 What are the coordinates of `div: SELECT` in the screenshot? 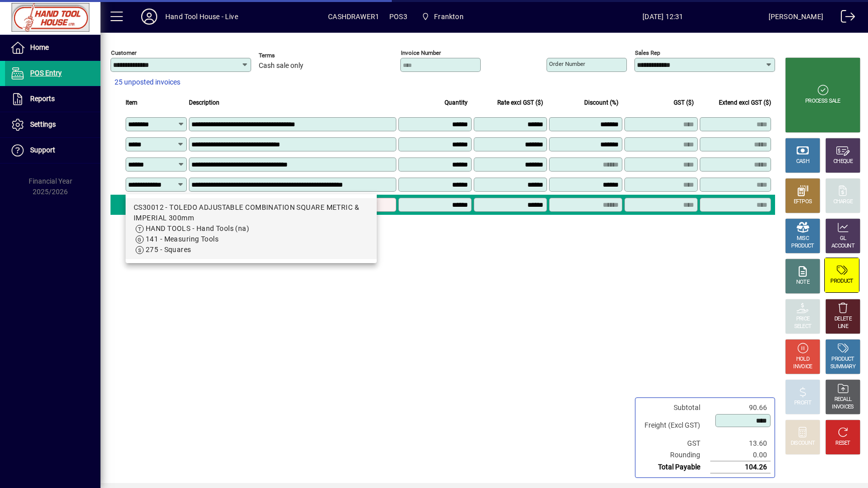 It's located at (803, 326).